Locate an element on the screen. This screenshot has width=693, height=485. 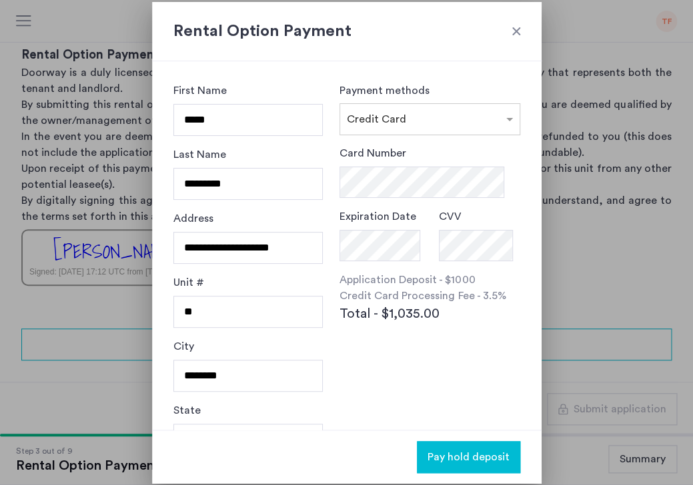
label: State is located at coordinates (187, 411).